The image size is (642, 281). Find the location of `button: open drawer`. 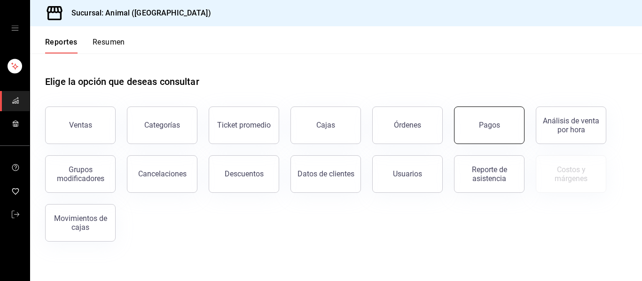

button: open drawer is located at coordinates (15, 28).